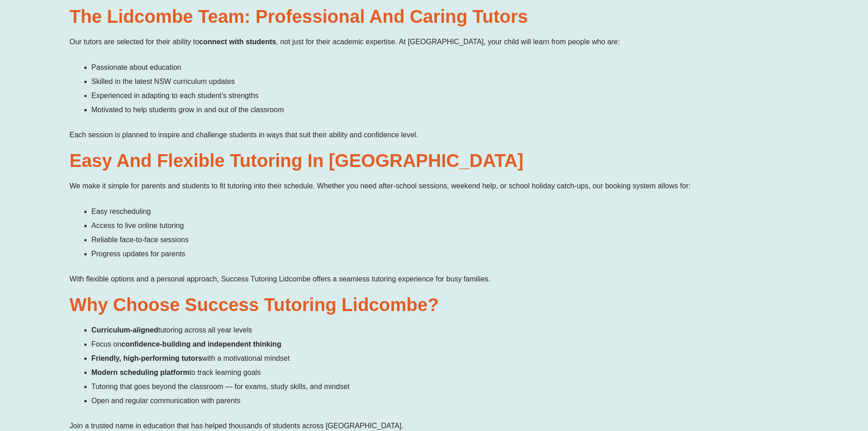 This screenshot has height=431, width=868. I want to click on span: to track learning goals, so click(225, 372).